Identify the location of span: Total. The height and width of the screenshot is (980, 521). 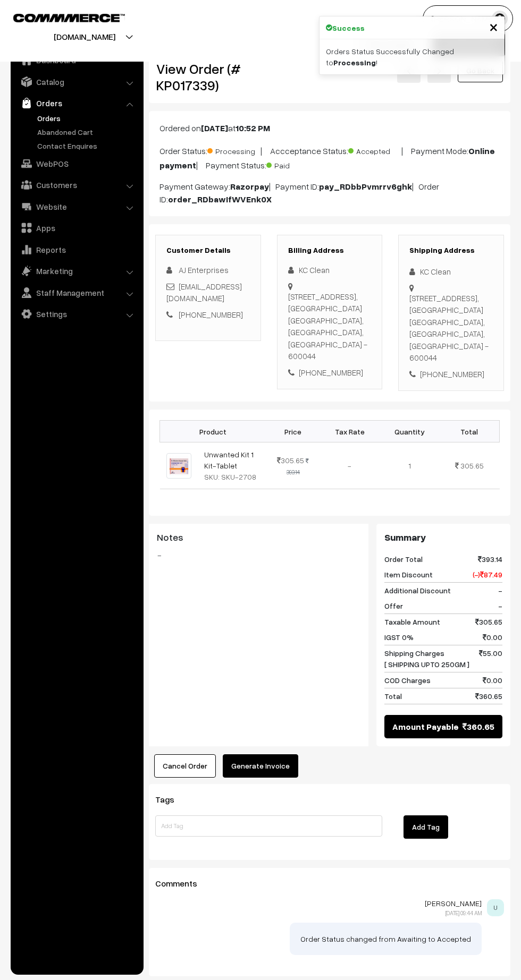
(392, 696).